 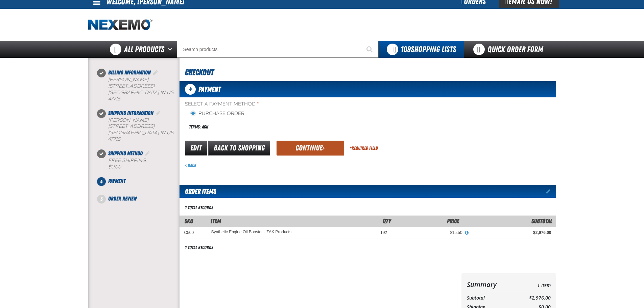 What do you see at coordinates (453, 221) in the screenshot?
I see `span: Price` at bounding box center [453, 221].